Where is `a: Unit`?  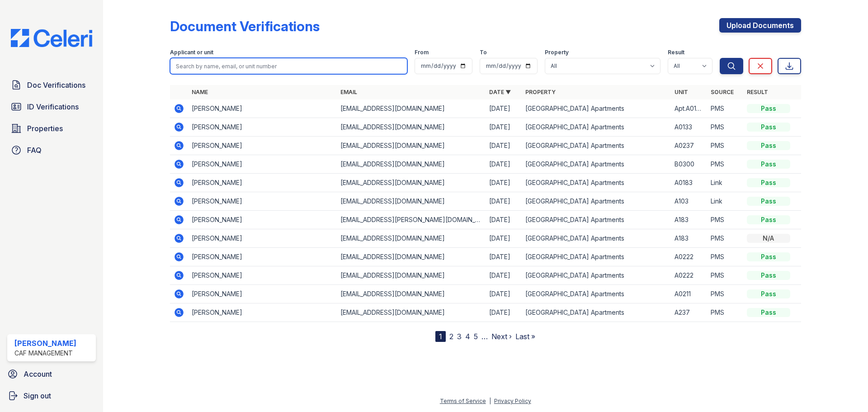 a: Unit is located at coordinates (681, 92).